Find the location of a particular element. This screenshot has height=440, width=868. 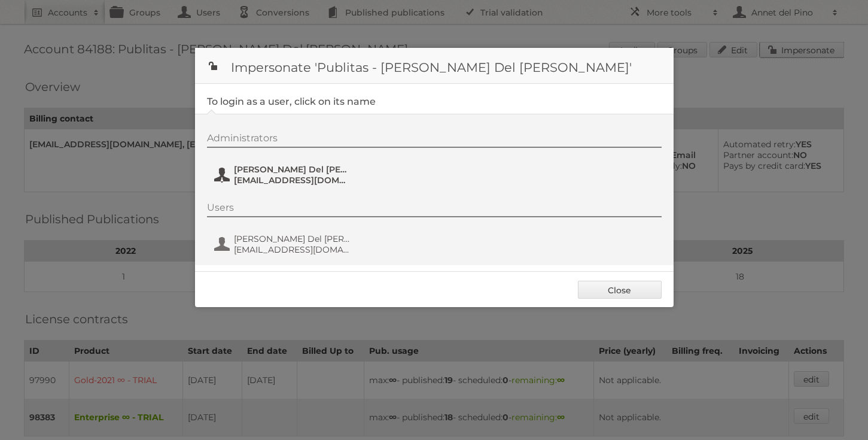

div: Users is located at coordinates (435, 210).